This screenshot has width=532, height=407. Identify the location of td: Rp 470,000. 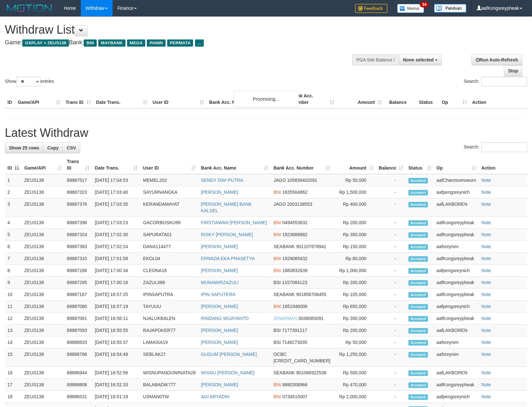
(354, 385).